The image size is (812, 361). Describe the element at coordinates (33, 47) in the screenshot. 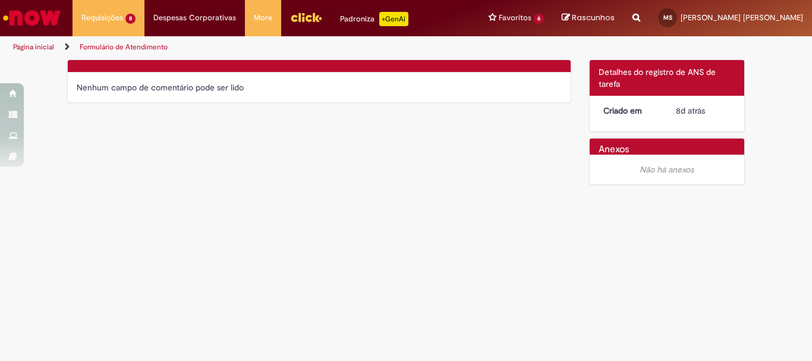

I see `a: Página inicial` at that location.